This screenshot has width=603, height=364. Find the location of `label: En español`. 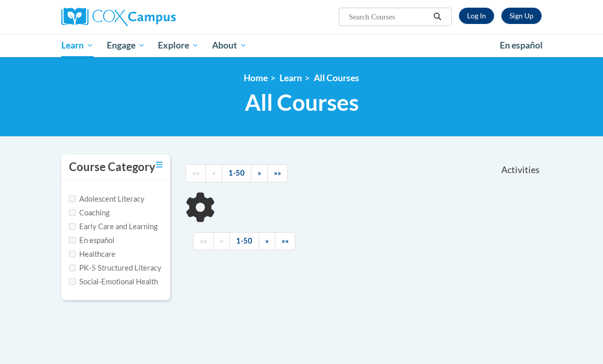

label: En español is located at coordinates (92, 240).